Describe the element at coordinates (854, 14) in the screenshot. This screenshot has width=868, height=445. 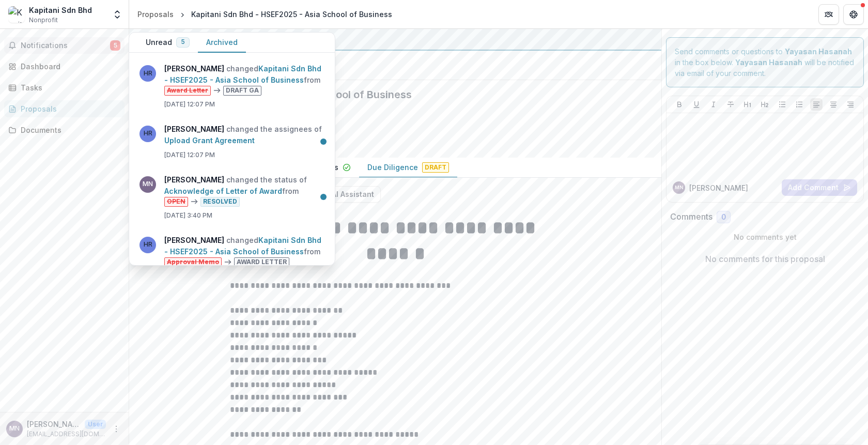
I see `button: Get Help` at that location.